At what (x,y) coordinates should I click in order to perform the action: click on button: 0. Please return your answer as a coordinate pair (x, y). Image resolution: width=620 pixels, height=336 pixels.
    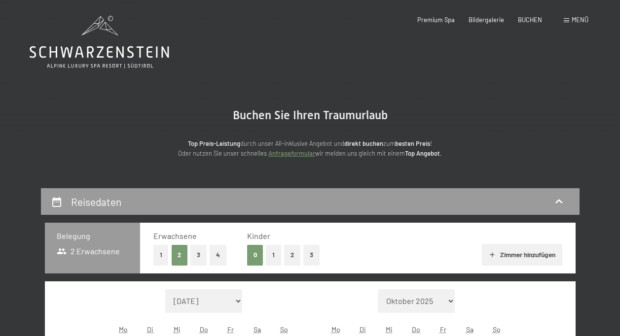
    Looking at the image, I should click on (255, 255).